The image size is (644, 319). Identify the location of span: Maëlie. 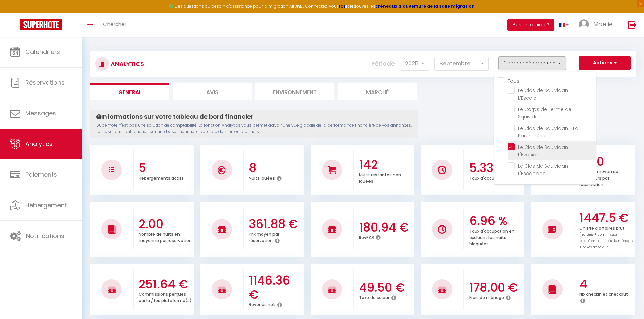
(603, 24).